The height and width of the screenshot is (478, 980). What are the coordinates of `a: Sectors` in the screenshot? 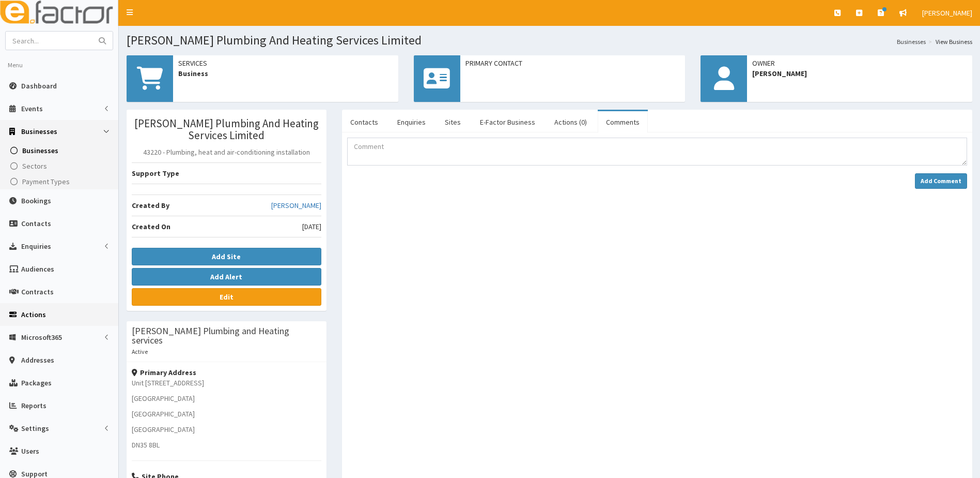 It's located at (60, 166).